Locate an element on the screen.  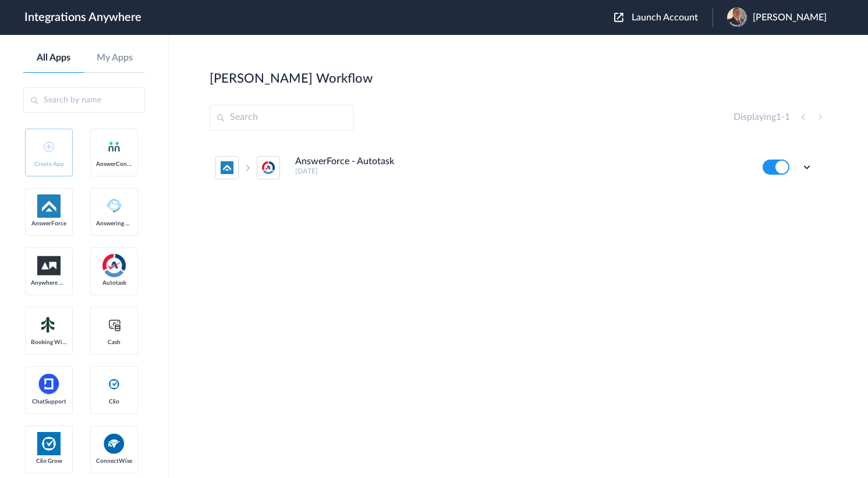
input: Search by name is located at coordinates (84, 100).